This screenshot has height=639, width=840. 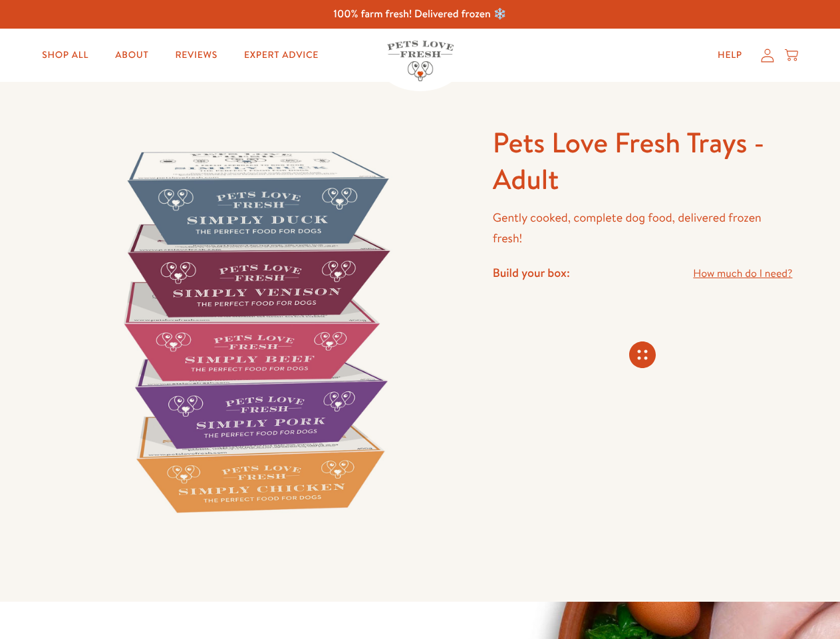 What do you see at coordinates (742, 273) in the screenshot?
I see `a: How much do I need?` at bounding box center [742, 273].